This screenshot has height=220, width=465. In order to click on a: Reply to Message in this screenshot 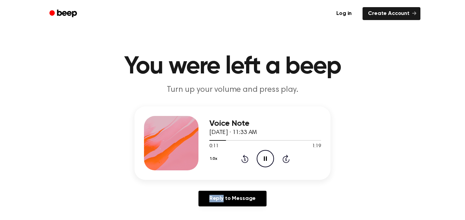, I will do `click(232, 199)`.